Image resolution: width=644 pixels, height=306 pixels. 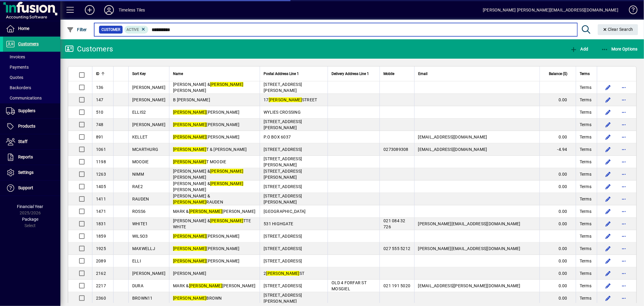 I want to click on a: Suppliers, so click(x=32, y=111).